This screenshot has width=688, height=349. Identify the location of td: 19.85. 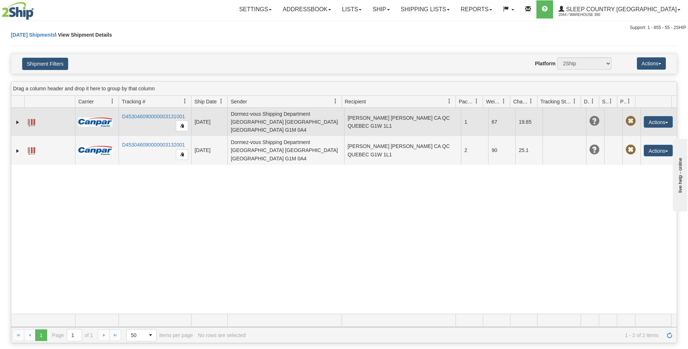
(529, 122).